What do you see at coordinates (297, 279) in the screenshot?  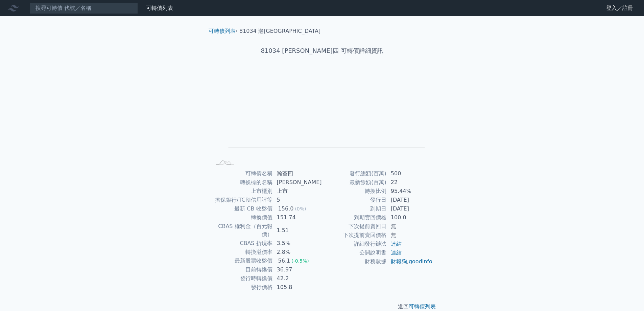 I see `td: 42.2` at bounding box center [297, 279].